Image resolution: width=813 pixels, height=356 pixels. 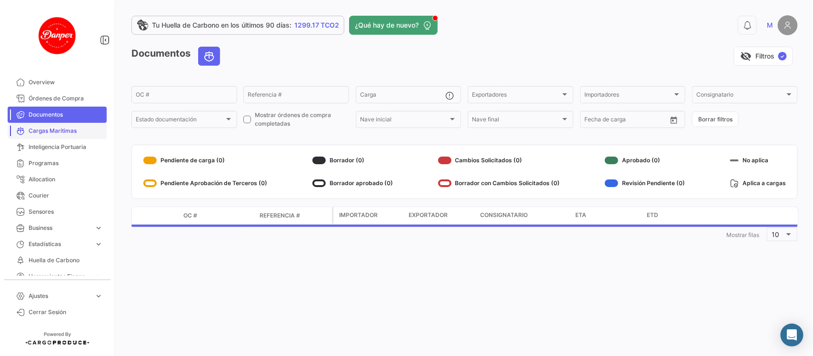 What do you see at coordinates (652, 215) in the screenshot?
I see `span: ETD` at bounding box center [652, 215].